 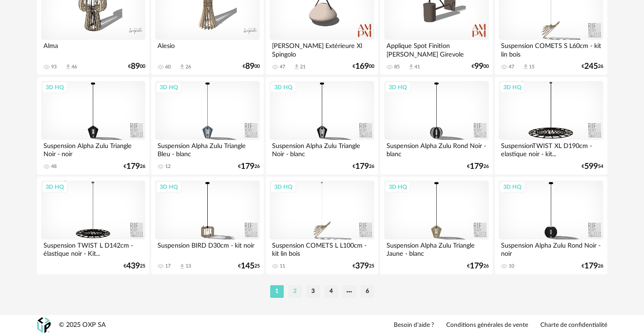 What do you see at coordinates (479, 66) in the screenshot?
I see `span: 99` at bounding box center [479, 66].